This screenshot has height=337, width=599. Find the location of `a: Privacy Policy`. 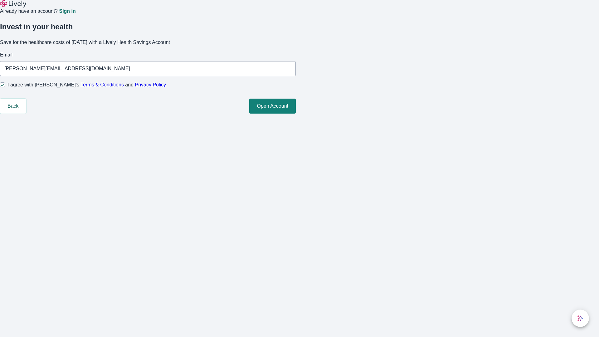

a: Privacy Policy is located at coordinates (151, 85).